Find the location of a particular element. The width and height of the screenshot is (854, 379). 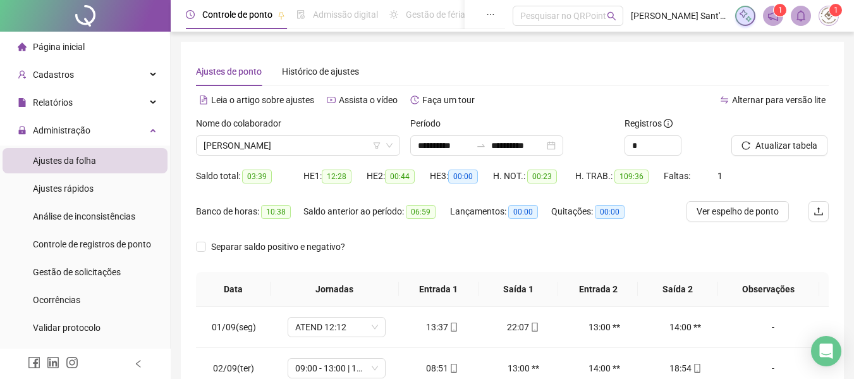

span: facebook is located at coordinates (34, 362).